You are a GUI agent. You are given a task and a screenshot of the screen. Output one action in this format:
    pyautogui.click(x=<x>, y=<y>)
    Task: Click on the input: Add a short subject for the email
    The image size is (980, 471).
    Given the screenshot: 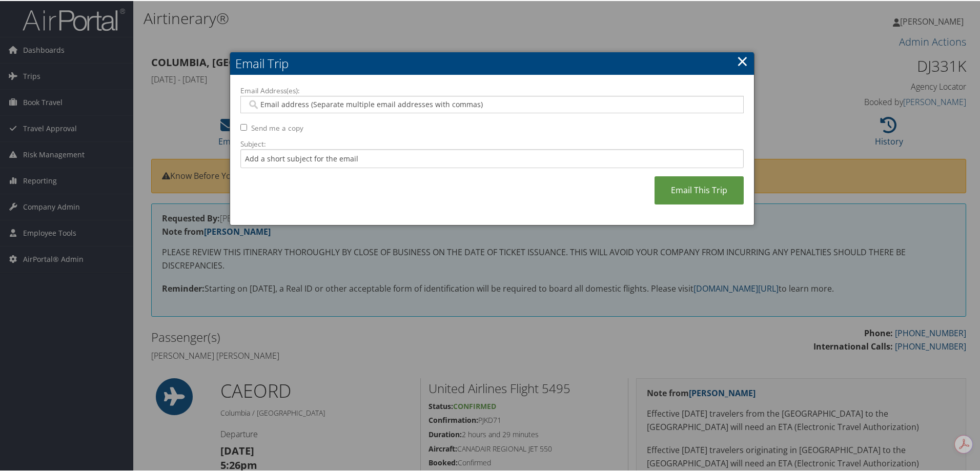 What is the action you would take?
    pyautogui.click(x=492, y=158)
    